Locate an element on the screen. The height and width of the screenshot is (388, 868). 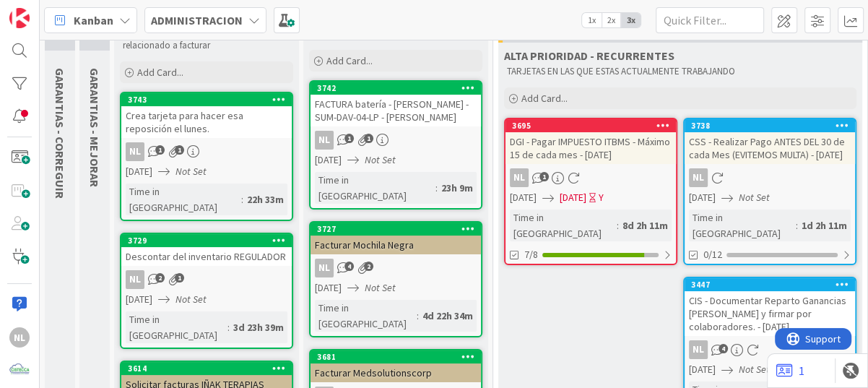
div: 8d 2h 11m is located at coordinates (645, 226).